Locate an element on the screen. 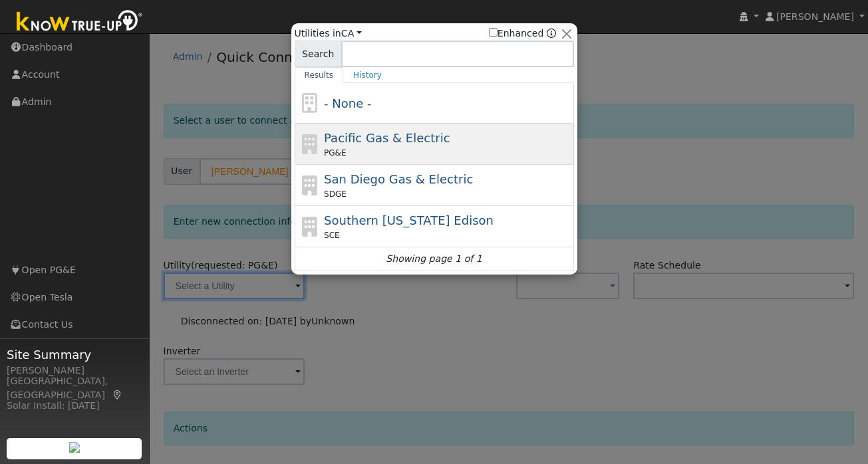 The height and width of the screenshot is (464, 868). a: CA is located at coordinates (351, 33).